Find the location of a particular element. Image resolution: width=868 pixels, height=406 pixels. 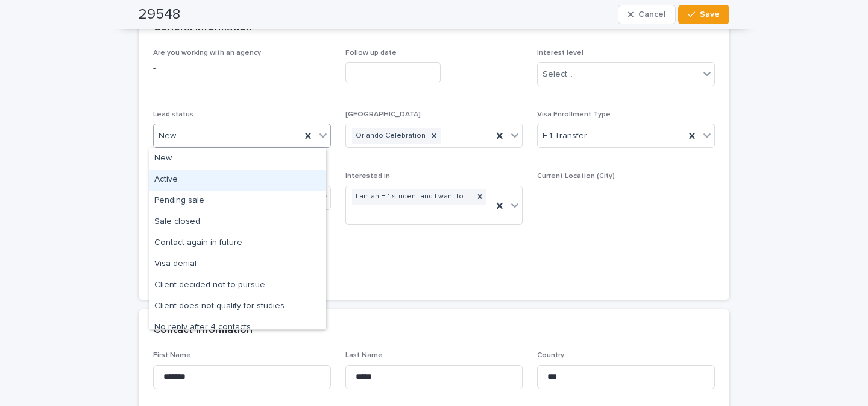

span: Interested in is located at coordinates (368, 176).